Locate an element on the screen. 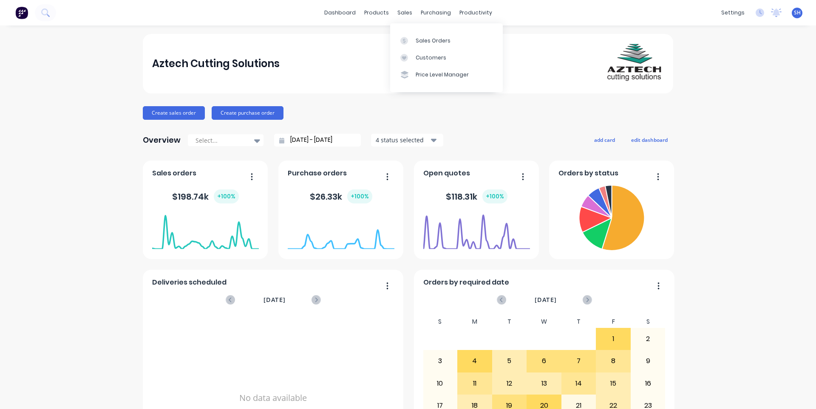 The image size is (816, 409). div: 4 is located at coordinates (475, 361).